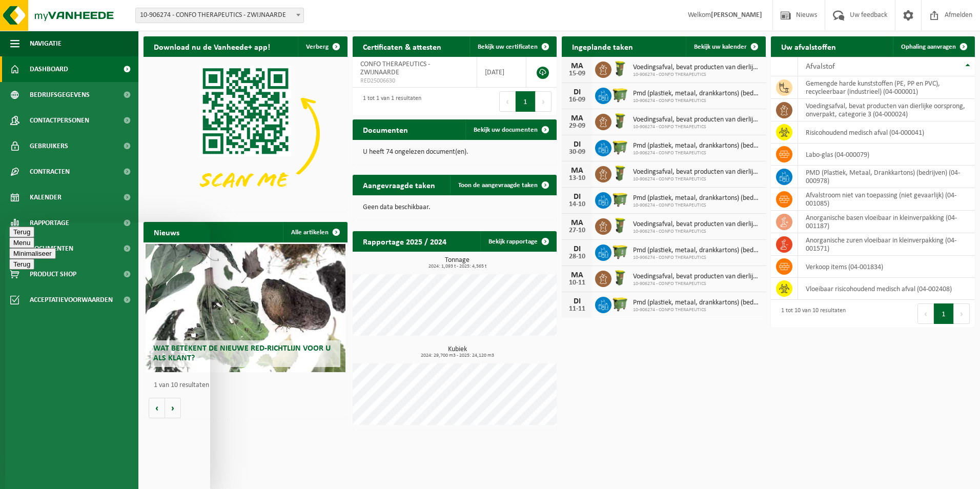 Image resolution: width=980 pixels, height=489 pixels. What do you see at coordinates (102, 26) in the screenshot?
I see `div: secondary` at bounding box center [102, 26].